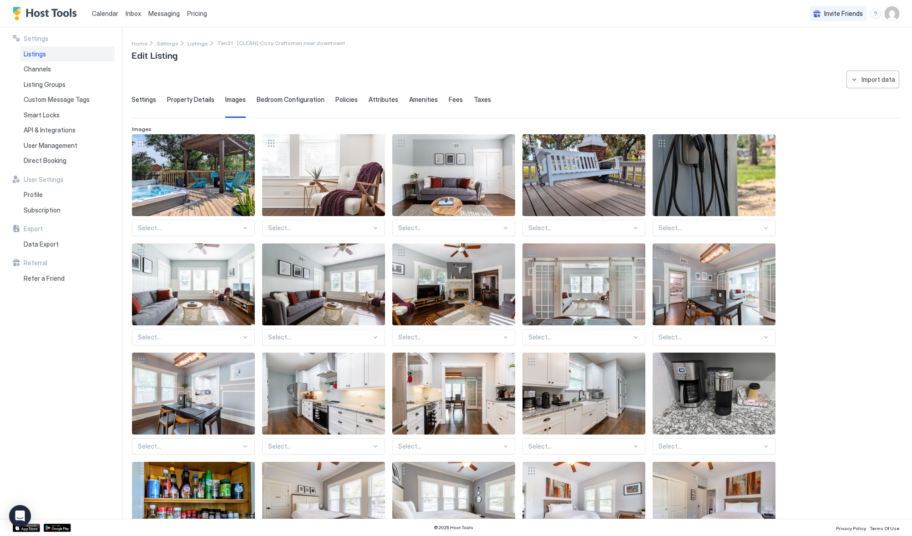  I want to click on a: Google Play Store, so click(57, 528).